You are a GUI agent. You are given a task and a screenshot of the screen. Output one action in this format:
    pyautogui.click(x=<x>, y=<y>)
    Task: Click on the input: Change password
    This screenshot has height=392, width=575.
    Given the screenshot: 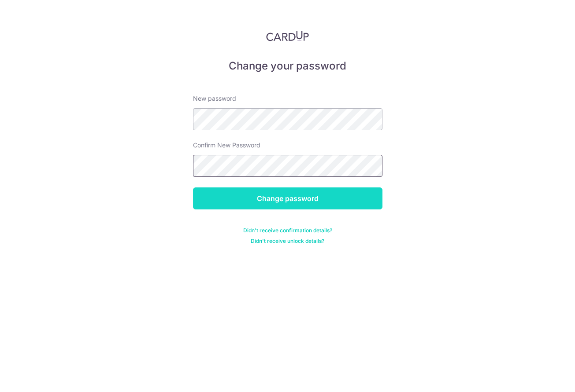 What is the action you would take?
    pyautogui.click(x=288, y=198)
    